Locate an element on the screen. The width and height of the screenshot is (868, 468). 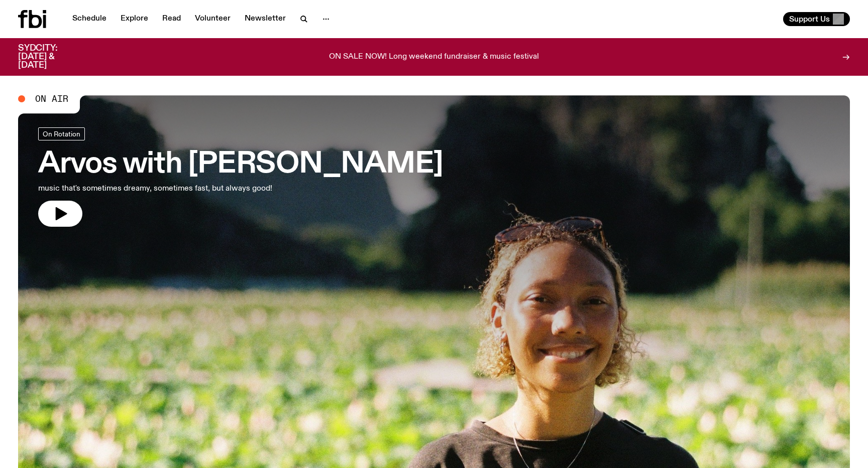
span: On Rotation is located at coordinates (62, 133).